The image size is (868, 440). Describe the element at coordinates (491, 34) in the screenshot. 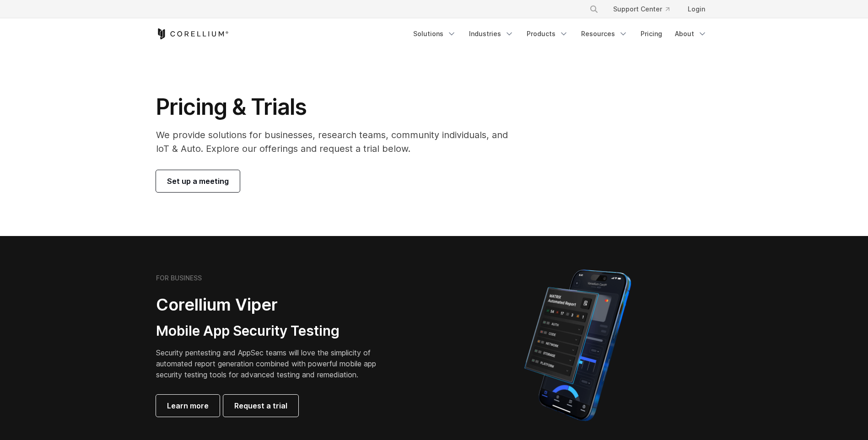

I see `a: Industries` at that location.